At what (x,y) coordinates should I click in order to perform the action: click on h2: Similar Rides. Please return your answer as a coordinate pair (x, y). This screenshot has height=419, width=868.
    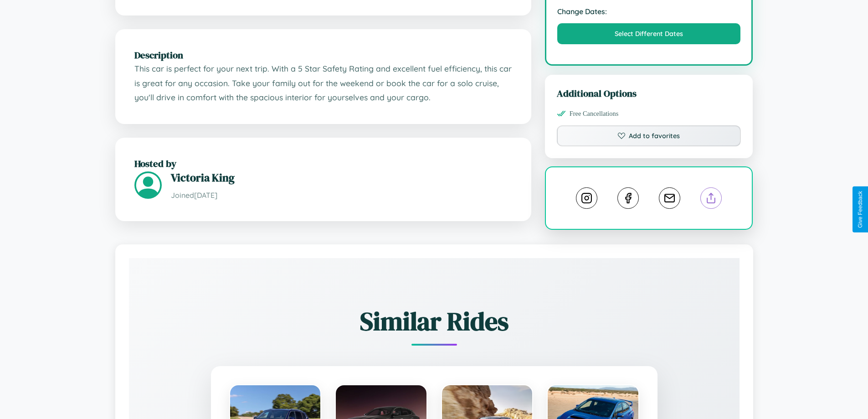
    Looking at the image, I should click on (434, 321).